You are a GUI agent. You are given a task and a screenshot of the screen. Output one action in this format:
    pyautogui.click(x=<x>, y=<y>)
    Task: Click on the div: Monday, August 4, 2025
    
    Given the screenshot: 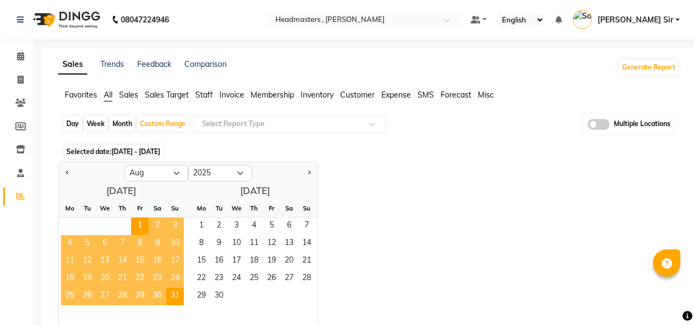 What is the action you would take?
    pyautogui.click(x=70, y=244)
    